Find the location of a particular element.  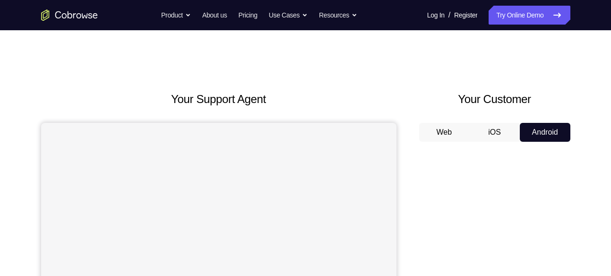

button: Product is located at coordinates (176, 15).